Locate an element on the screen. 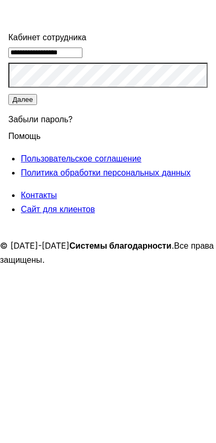 The width and height of the screenshot is (216, 443). span: Пользовательское соглашение is located at coordinates (81, 182).